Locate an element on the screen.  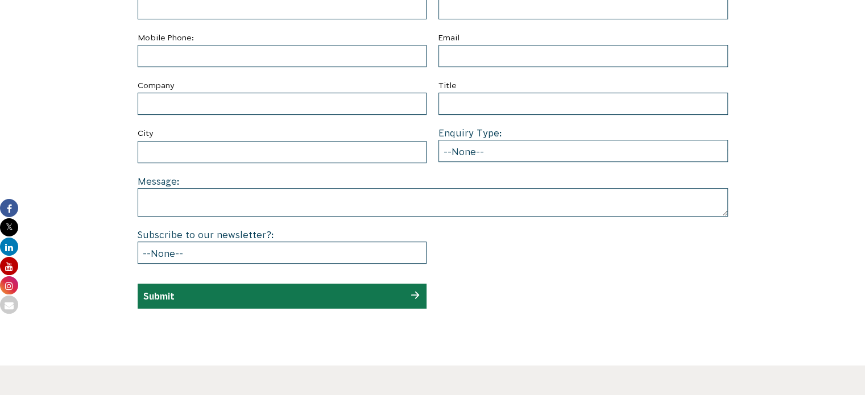
div: Enquiry Type: is located at coordinates (583, 144).